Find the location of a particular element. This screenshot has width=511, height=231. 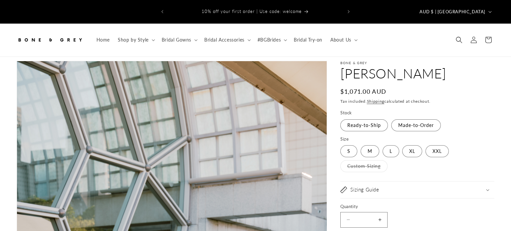

button: Next announcement is located at coordinates (349, 12).